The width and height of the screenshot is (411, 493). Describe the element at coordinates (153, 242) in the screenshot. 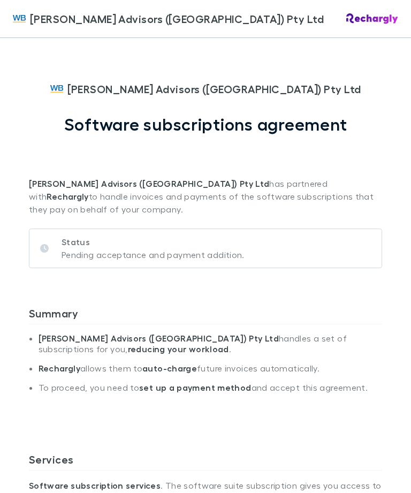

I see `p: Status` at that location.